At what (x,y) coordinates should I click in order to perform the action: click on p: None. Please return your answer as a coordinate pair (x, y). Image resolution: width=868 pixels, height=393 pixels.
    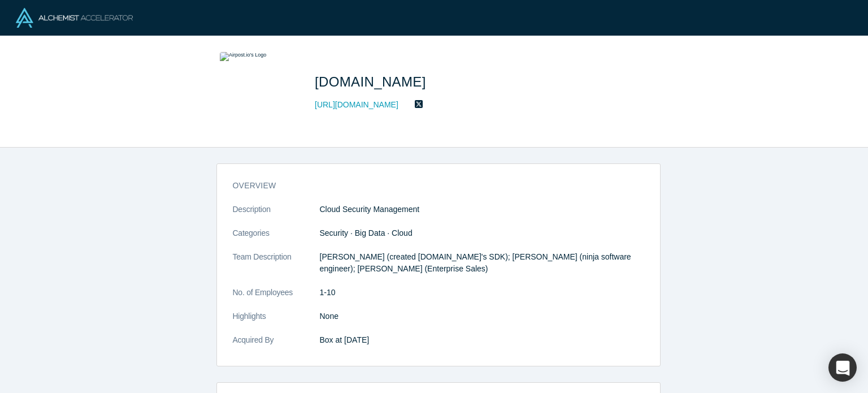
    Looking at the image, I should click on (482, 316).